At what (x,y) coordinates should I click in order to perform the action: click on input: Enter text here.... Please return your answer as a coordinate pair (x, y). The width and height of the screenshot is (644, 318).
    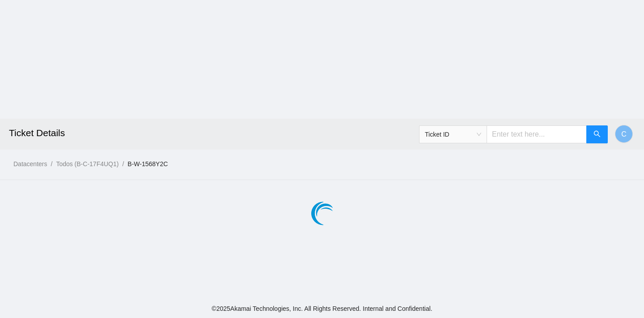
    Looking at the image, I should click on (537, 135).